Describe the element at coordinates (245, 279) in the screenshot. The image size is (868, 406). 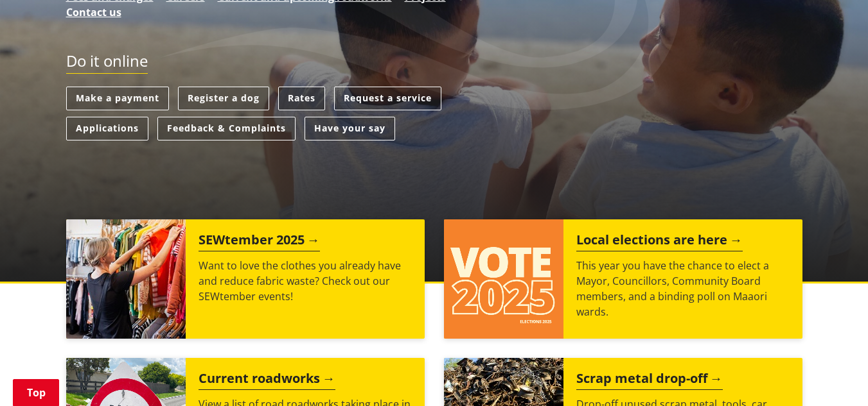
I see `a: SEWtember 2025 Want to love the clothes you already have and reduce fabric waste? Check out our S...` at that location.